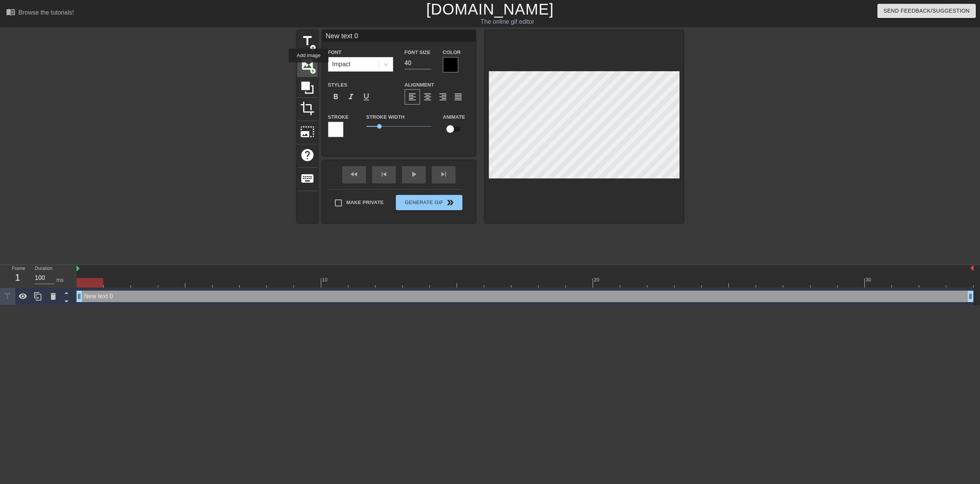 The image size is (980, 484). I want to click on span: skip_next, so click(444, 174).